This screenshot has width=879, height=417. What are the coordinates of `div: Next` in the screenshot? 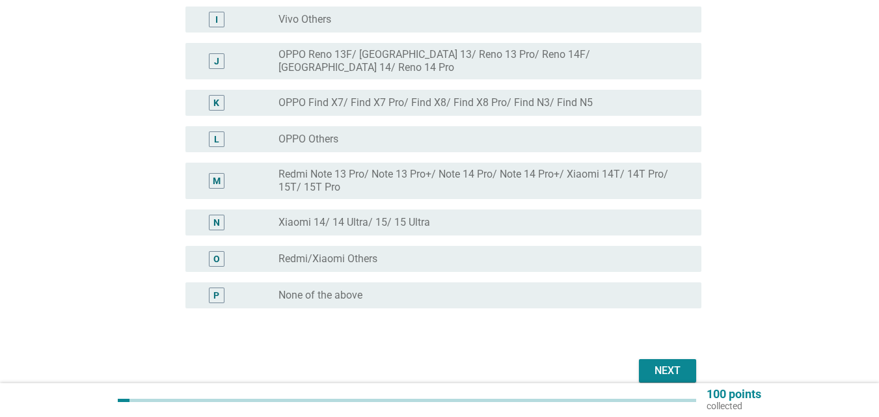 It's located at (668, 371).